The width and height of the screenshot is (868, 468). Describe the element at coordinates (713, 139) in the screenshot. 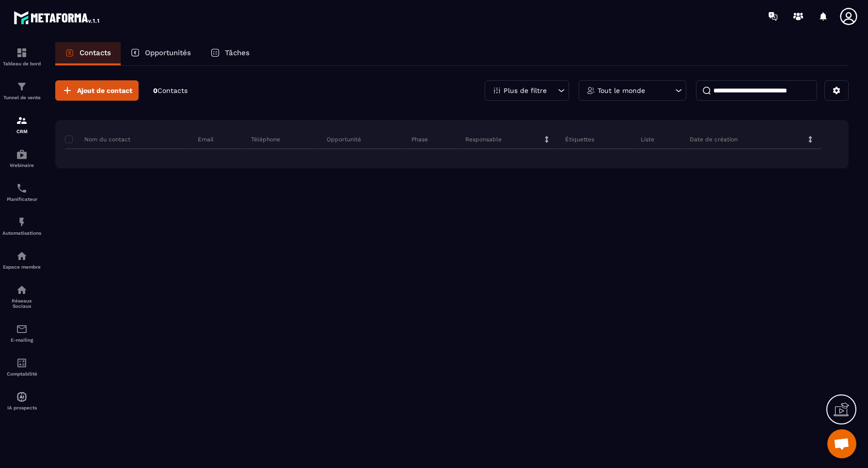

I see `p: Date de création` at that location.